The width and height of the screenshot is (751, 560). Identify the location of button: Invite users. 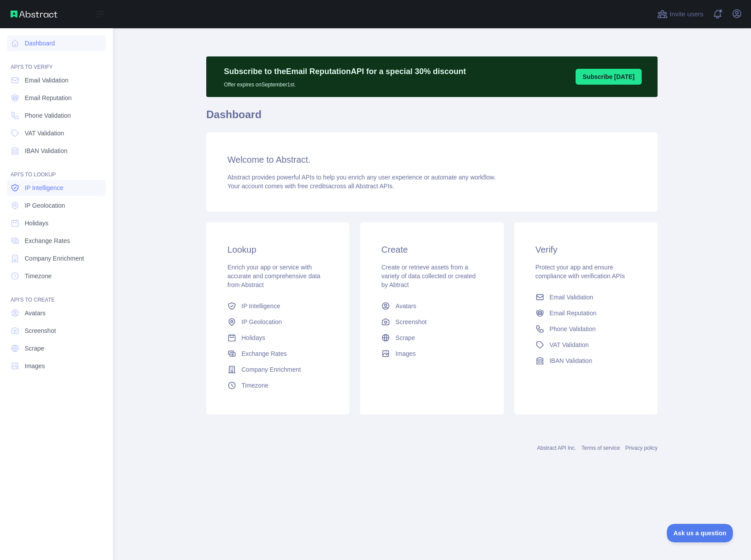
(680, 14).